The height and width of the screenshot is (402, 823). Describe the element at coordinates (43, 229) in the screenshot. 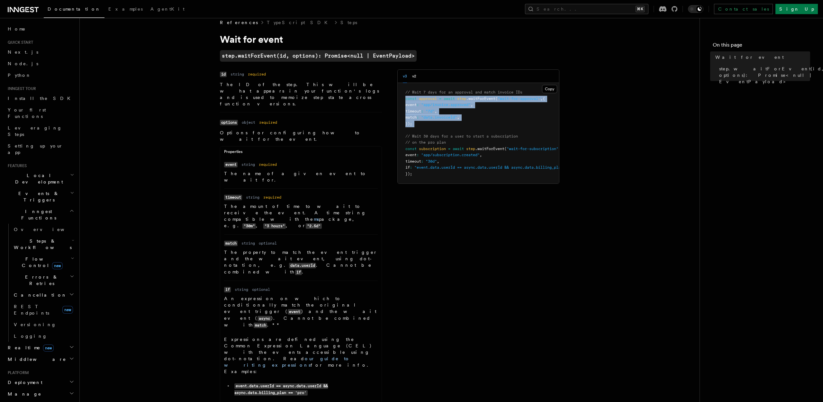

I see `a: Overview` at that location.